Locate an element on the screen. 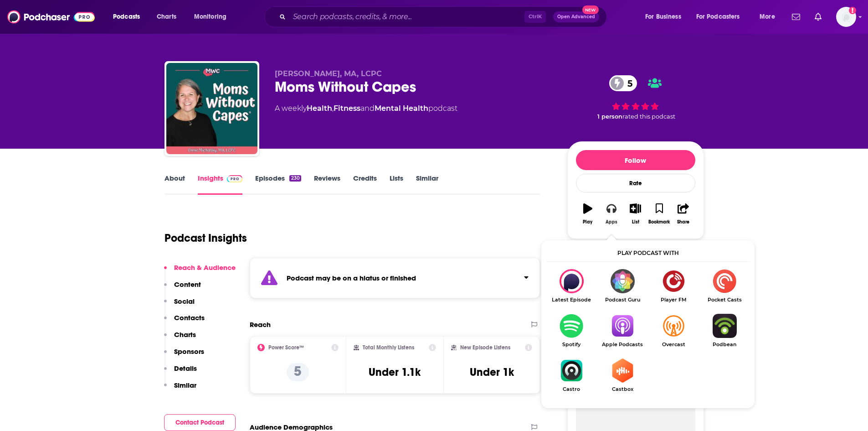 The height and width of the screenshot is (431, 868). button: Open AdvancedNew is located at coordinates (576, 17).